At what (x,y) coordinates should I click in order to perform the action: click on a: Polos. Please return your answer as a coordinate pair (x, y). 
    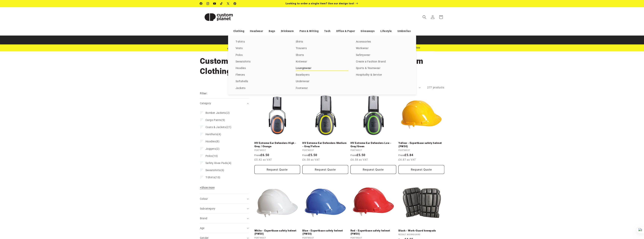
    Looking at the image, I should click on (262, 55).